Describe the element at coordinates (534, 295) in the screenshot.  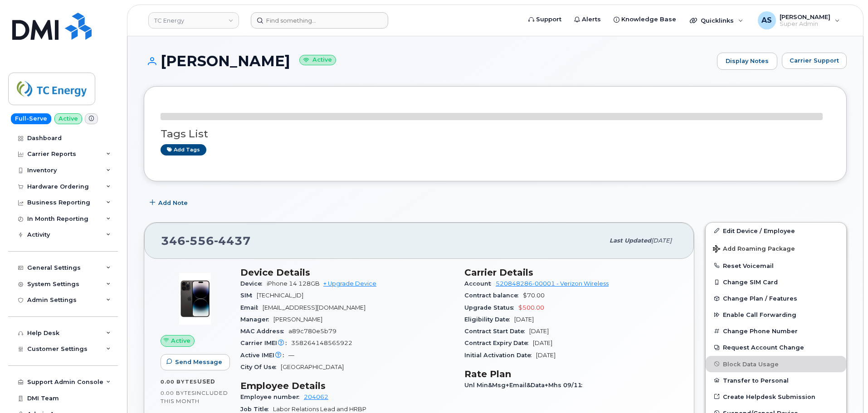
I see `span: $70.00` at that location.